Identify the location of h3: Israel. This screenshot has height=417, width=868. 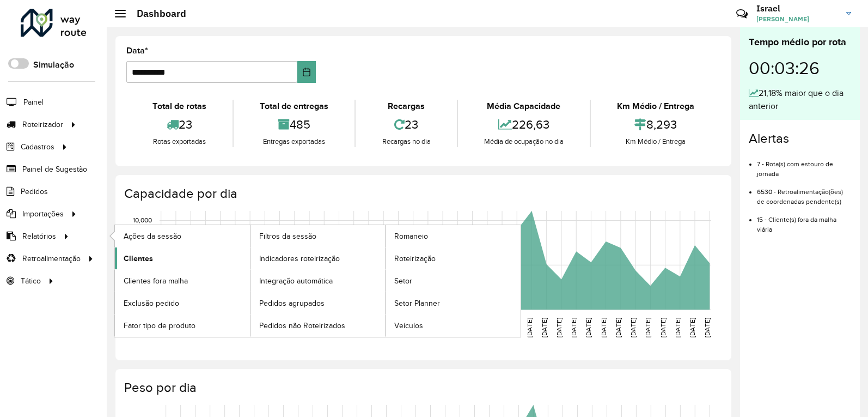
(797, 8).